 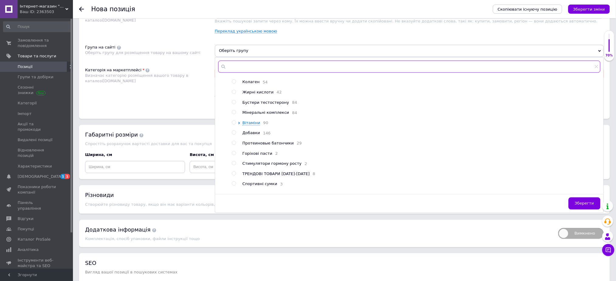 What do you see at coordinates (37, 153) in the screenshot?
I see `span: Відновлення позицій` at bounding box center [37, 153].